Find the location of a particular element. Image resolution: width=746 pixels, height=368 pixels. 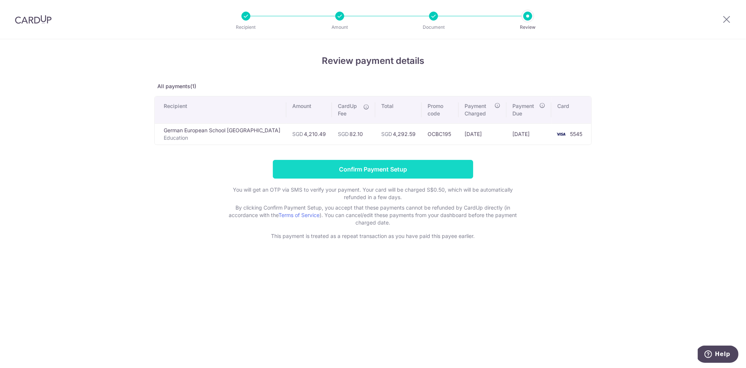

p: All payments(1) is located at coordinates (373, 86).